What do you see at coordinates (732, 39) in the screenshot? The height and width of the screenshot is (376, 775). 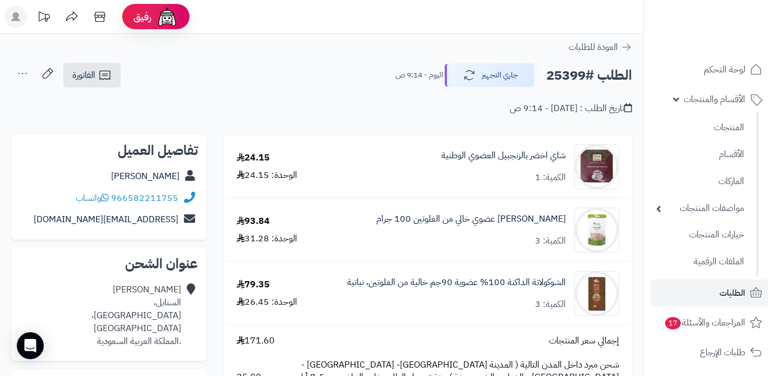 I see `img: logo-2.png` at bounding box center [732, 39].